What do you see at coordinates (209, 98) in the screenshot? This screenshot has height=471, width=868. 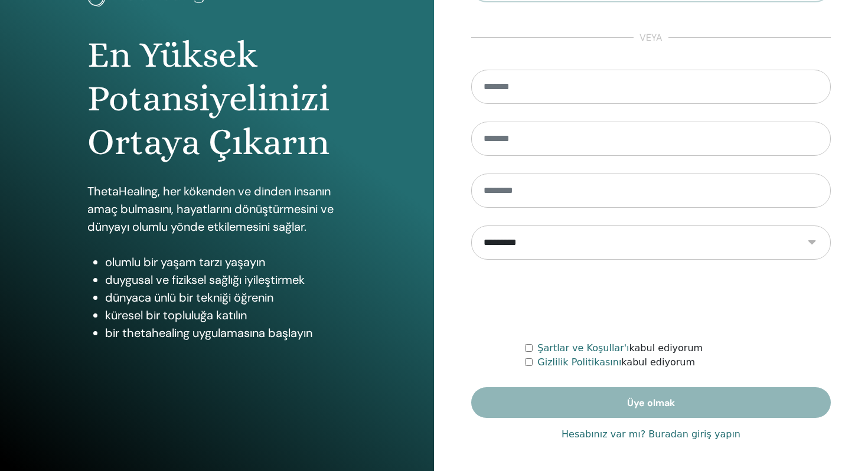 I see `font: En Yüksek Potansiyelinizi Ortaya Çıkarın` at bounding box center [209, 98].